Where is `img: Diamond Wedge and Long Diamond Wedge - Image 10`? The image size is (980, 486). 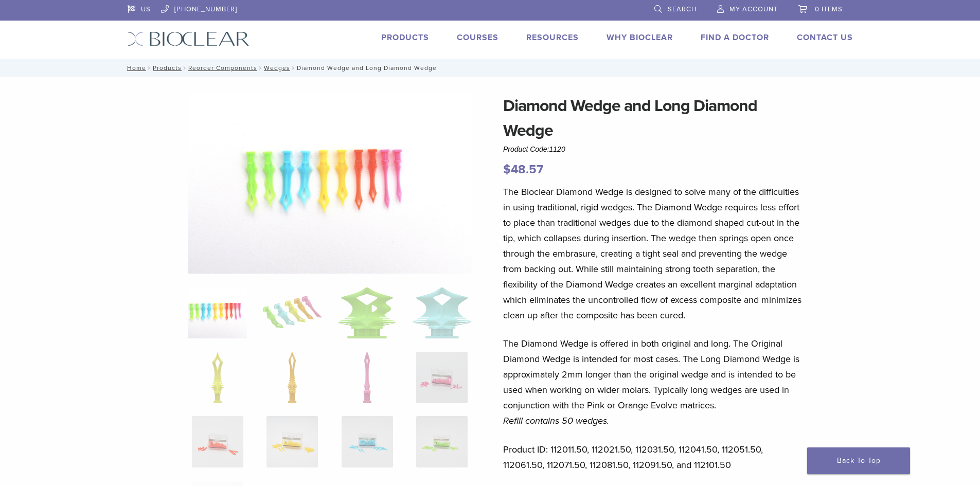
img: Diamond Wedge and Long Diamond Wedge - Image 10 is located at coordinates (292, 442).